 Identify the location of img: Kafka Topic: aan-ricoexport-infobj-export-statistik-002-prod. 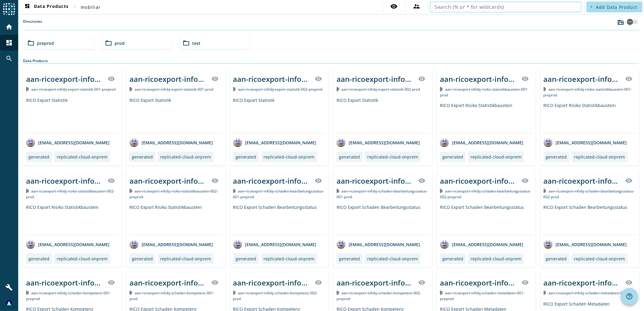
(338, 89).